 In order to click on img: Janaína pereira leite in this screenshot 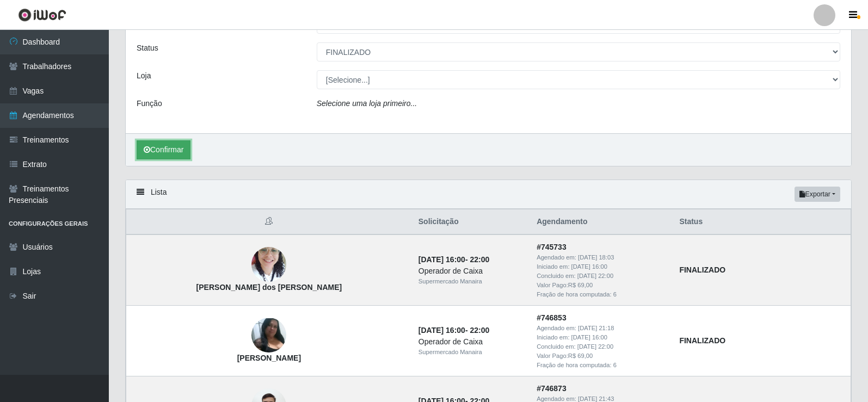, I will do `click(269, 335)`.